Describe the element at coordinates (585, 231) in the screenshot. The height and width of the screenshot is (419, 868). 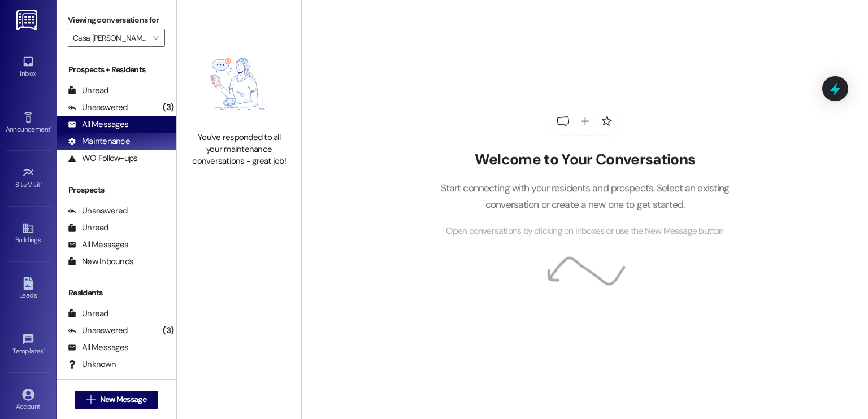
I see `span: Open conversations by clicking on inboxes or use the New Message button` at that location.